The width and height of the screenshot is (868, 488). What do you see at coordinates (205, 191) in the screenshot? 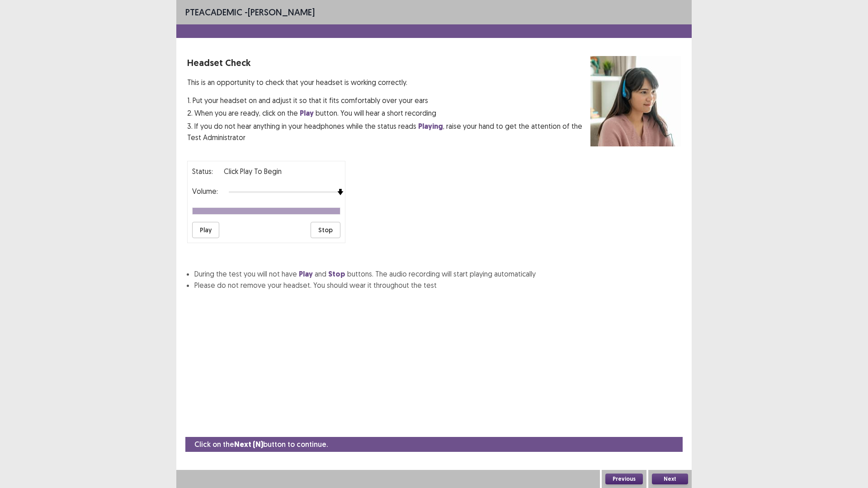
I see `p: Volume:` at bounding box center [205, 191].